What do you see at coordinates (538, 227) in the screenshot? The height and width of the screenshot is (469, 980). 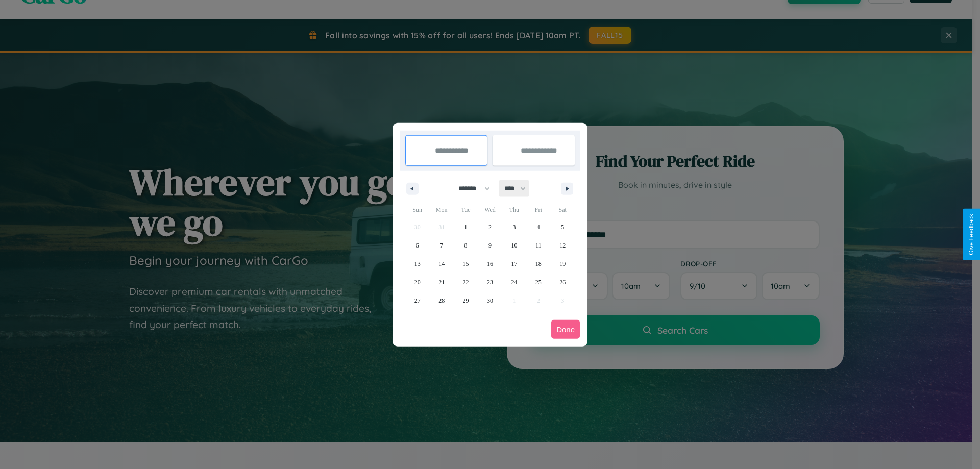 I see `button: 4` at bounding box center [538, 227].